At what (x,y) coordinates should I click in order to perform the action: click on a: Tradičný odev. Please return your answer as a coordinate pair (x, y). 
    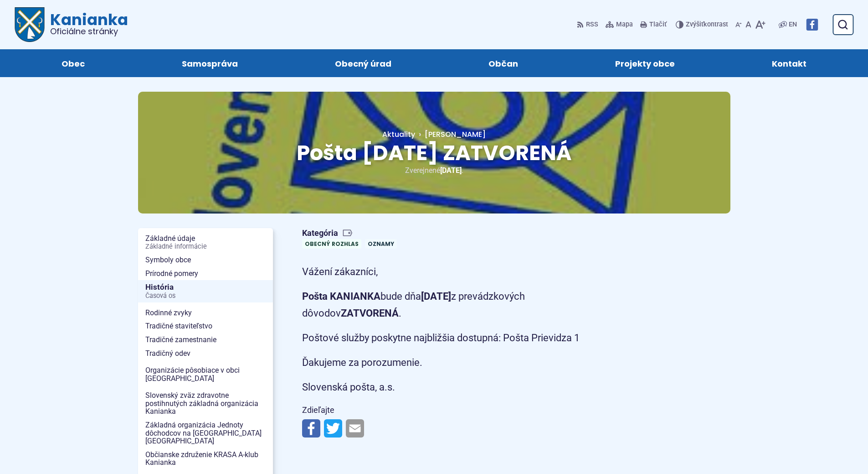
    Looking at the image, I should click on (205, 354).